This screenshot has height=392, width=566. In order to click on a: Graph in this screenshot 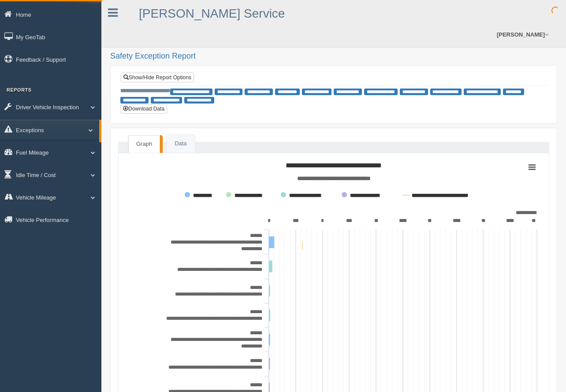, I will do `click(144, 144)`.